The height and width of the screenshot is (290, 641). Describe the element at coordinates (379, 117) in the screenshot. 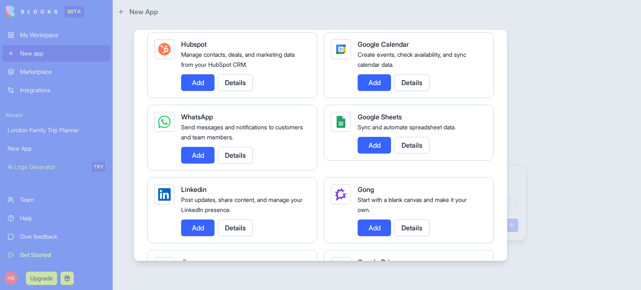

I see `span: Google Sheets` at that location.